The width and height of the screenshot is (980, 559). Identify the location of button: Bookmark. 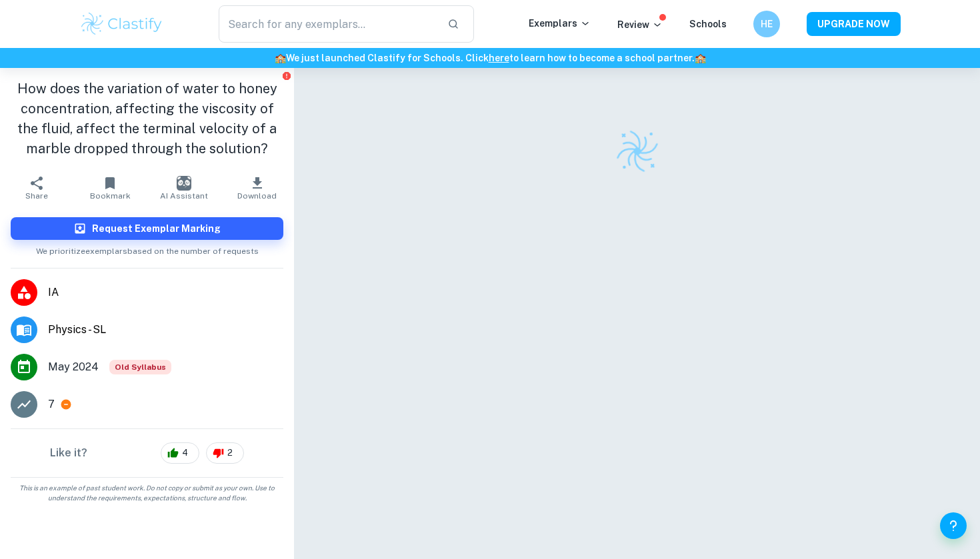
(110, 188).